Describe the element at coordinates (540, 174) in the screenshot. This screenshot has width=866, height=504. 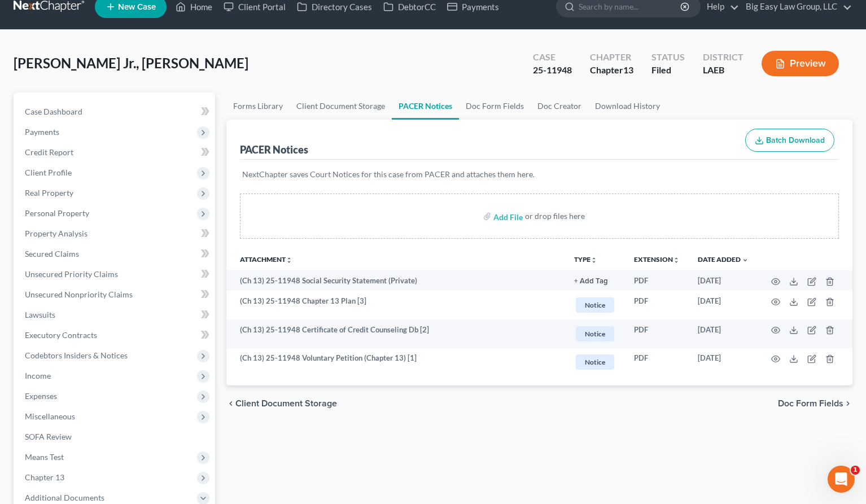
I see `p: NextChapter saves Court Notices for this case from PACER and attaches them here.` at that location.